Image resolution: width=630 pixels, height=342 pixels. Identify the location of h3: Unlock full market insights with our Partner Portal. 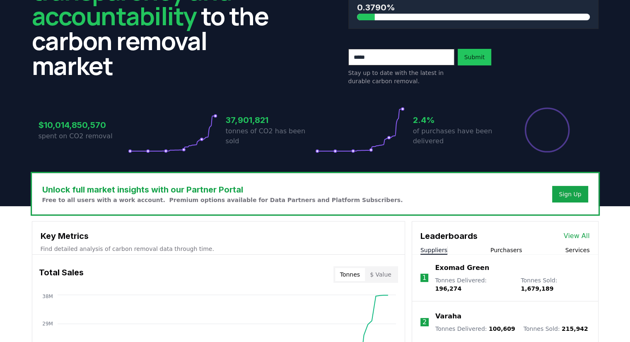
(222, 190).